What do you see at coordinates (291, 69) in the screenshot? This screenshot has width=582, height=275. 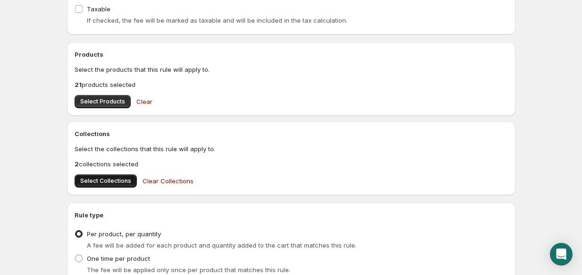 I see `p: Select the products that this rule will apply to.` at bounding box center [291, 69].